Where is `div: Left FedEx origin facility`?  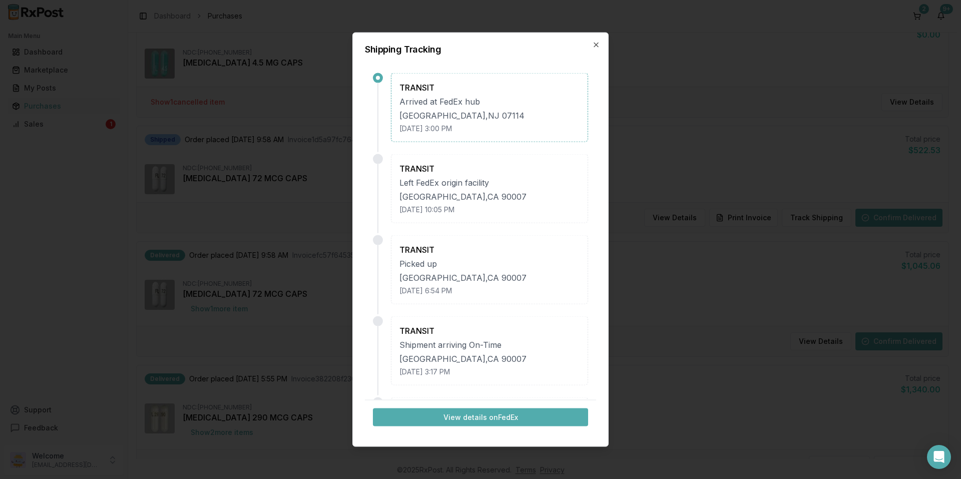
div: Left FedEx origin facility is located at coordinates (490, 182).